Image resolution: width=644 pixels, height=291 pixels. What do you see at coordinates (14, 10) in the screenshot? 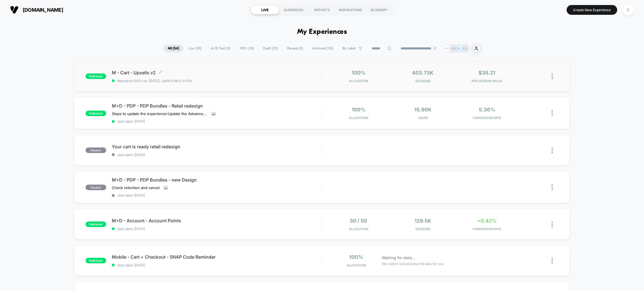
I see `img: Visually logo` at bounding box center [14, 10].